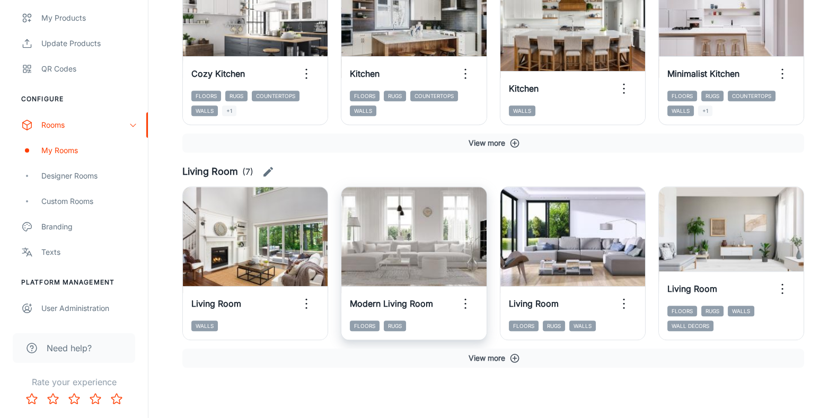  I want to click on span: Wall Decors, so click(690, 326).